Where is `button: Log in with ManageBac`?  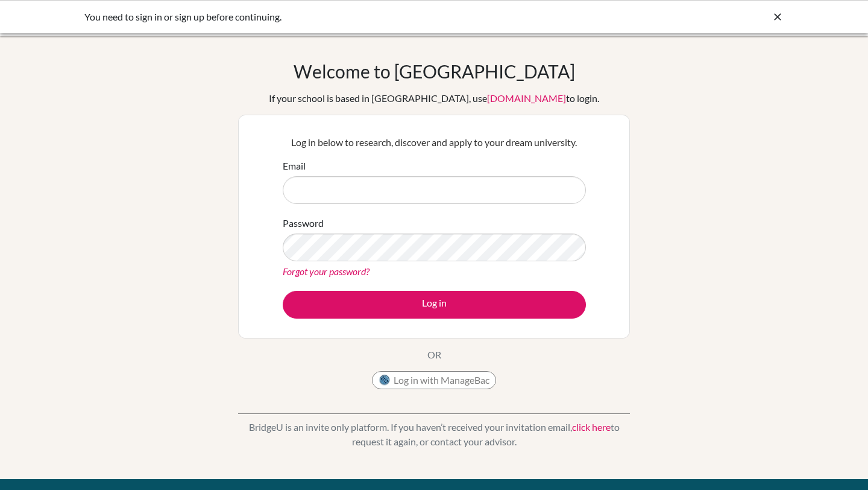
button: Log in with ManageBac is located at coordinates (434, 380).